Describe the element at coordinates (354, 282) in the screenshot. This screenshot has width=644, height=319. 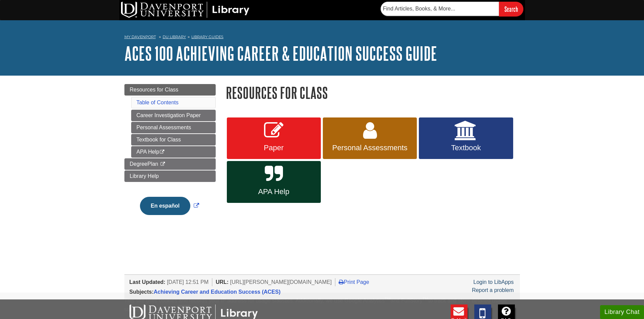
I see `a: Print Page` at that location.